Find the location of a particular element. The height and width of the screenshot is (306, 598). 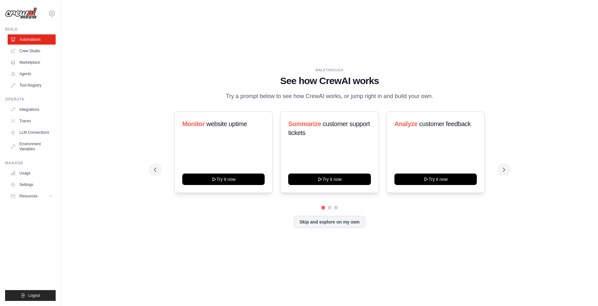

a: Traces is located at coordinates (31, 121).